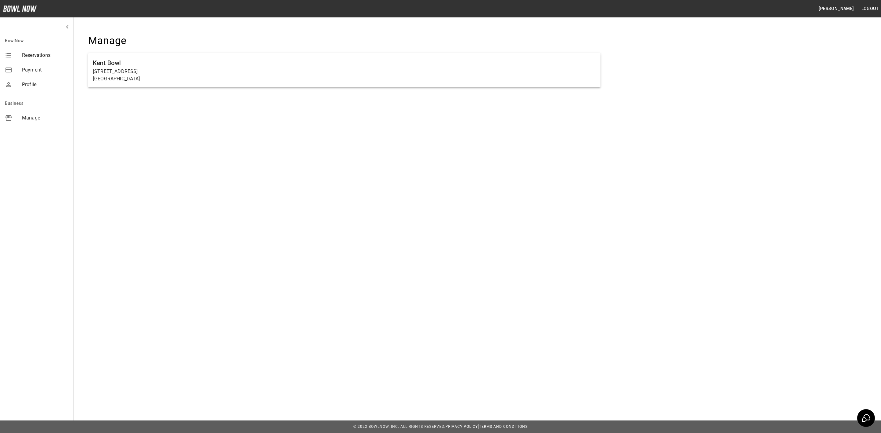 The width and height of the screenshot is (881, 433). I want to click on a: Privacy Policy, so click(461, 427).